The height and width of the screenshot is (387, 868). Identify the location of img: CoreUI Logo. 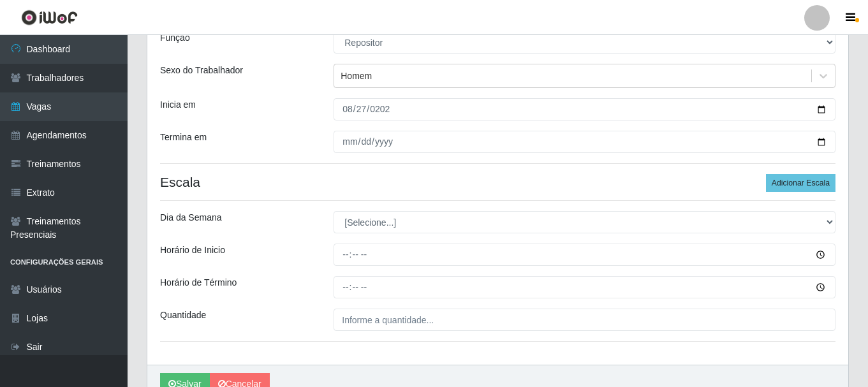
(49, 17).